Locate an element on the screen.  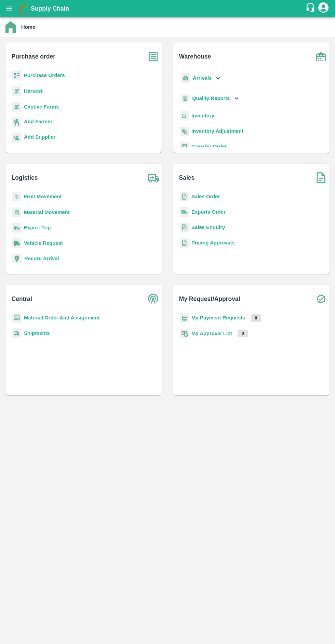
img: purchase is located at coordinates (154, 56).